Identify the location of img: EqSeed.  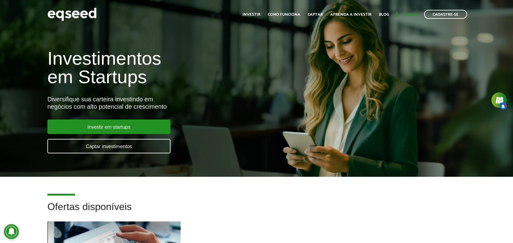
(72, 14).